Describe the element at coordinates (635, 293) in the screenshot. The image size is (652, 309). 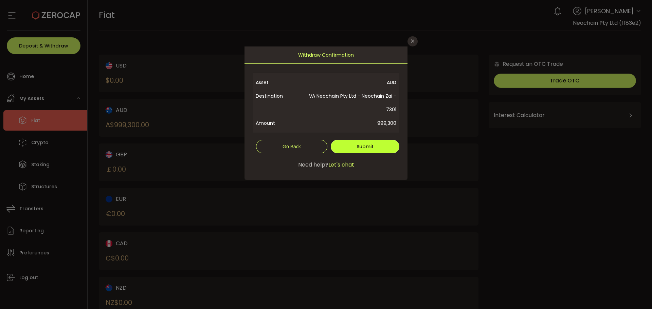
I see `div: Chat Widget` at that location.